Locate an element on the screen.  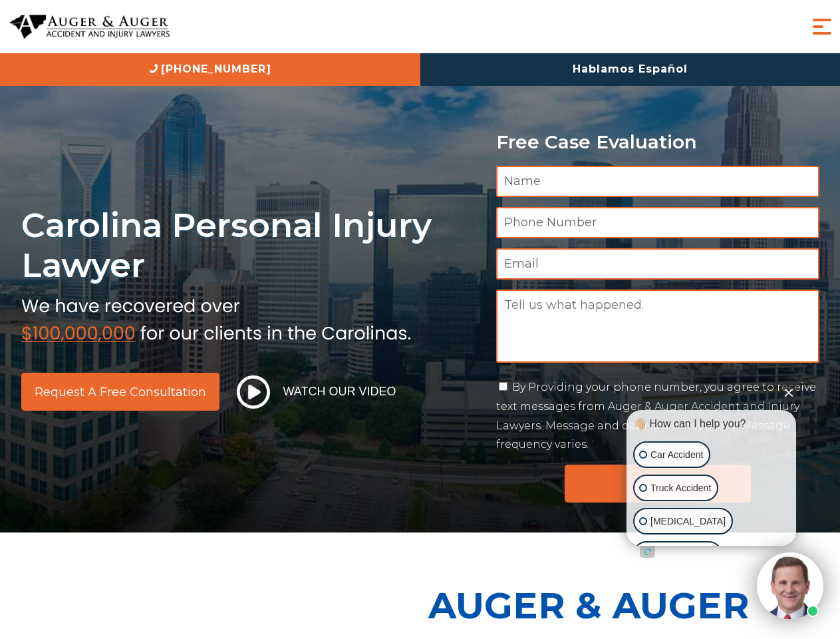
a: Auger & Auger Accident and Injury Lawyers Logo is located at coordinates (90, 27).